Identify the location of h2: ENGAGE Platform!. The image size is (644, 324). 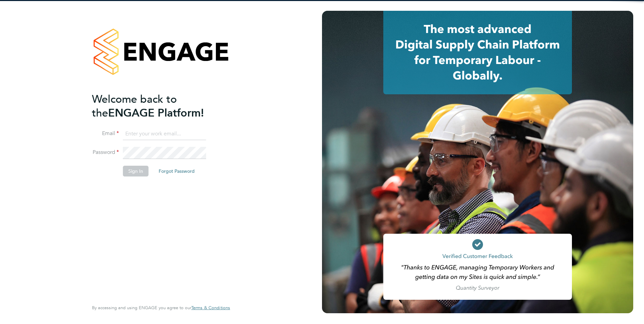
(158, 106).